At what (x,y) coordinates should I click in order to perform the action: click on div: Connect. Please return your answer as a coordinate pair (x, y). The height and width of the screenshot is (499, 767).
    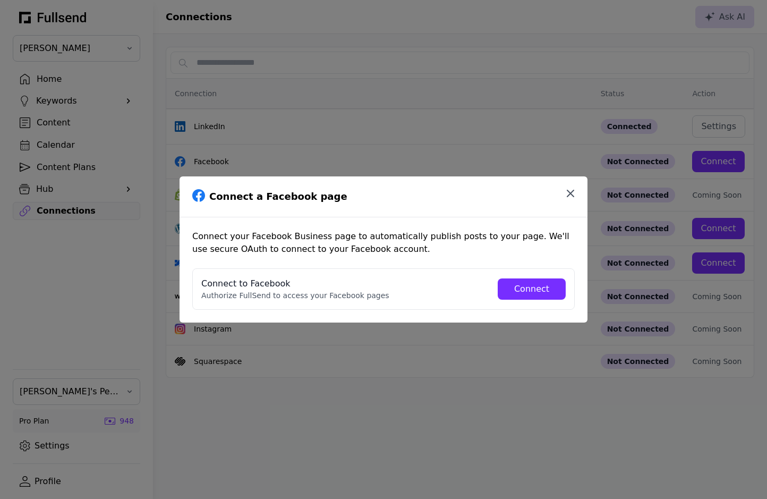
    Looking at the image, I should click on (532, 289).